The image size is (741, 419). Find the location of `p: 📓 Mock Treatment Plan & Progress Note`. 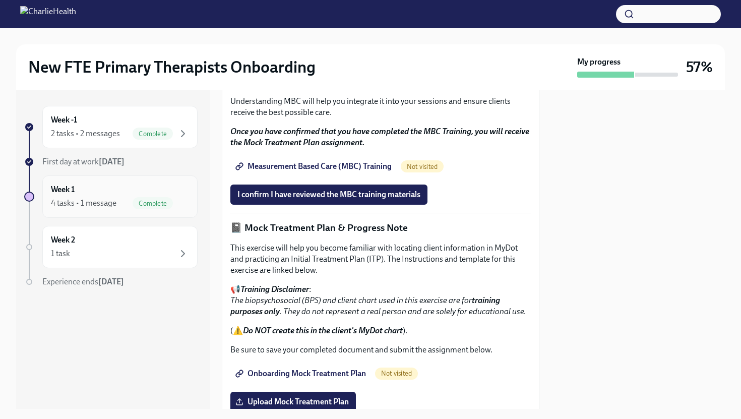

p: 📓 Mock Treatment Plan & Progress Note is located at coordinates (381, 228).